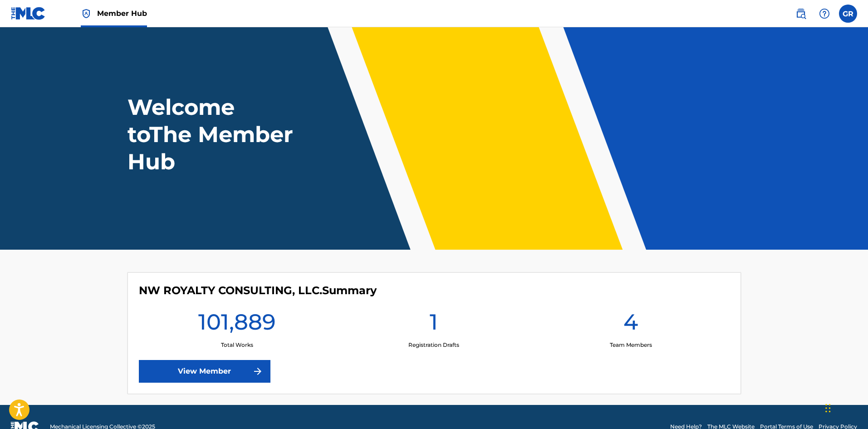 This screenshot has height=429, width=868. I want to click on p: Team Members, so click(631, 345).